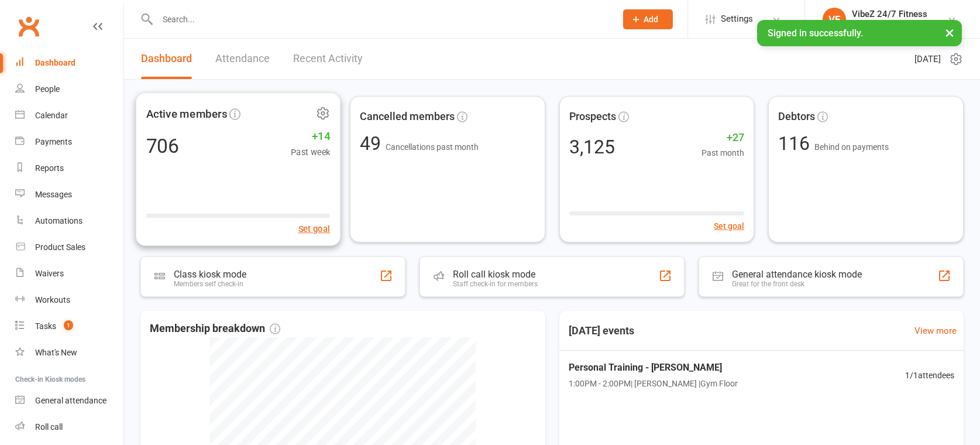 The image size is (980, 445). Describe the element at coordinates (648, 19) in the screenshot. I see `button: Add` at that location.